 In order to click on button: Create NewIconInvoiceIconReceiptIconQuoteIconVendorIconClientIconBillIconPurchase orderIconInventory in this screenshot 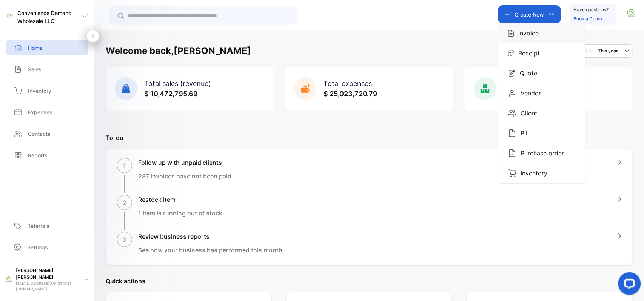, I will do `click(530, 14)`.